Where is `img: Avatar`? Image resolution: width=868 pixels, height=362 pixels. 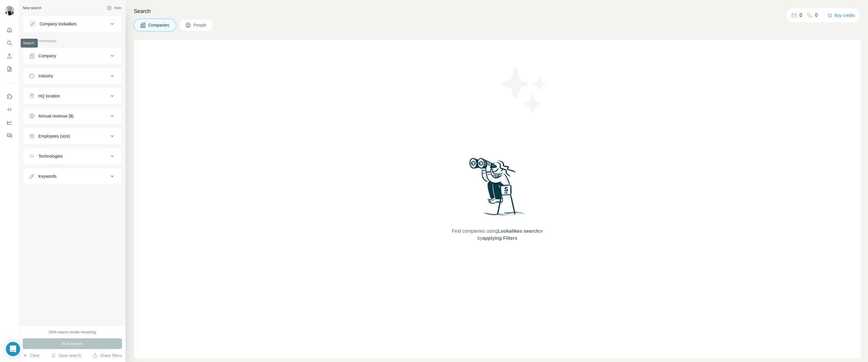 img: Avatar is located at coordinates (10, 11).